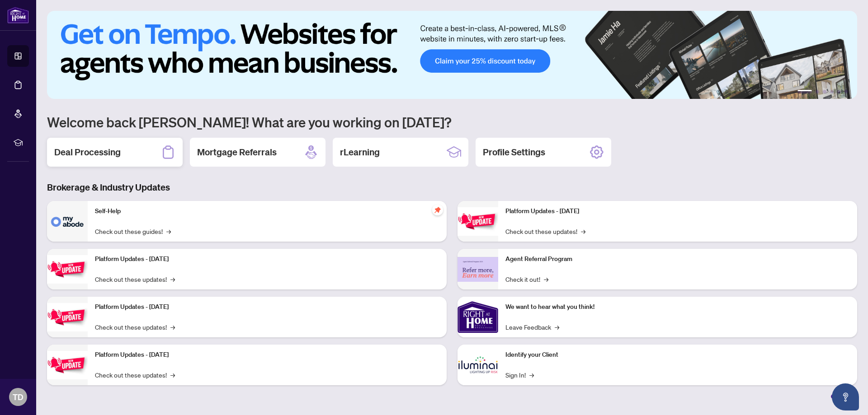  I want to click on a: Check out these guides!→, so click(133, 231).